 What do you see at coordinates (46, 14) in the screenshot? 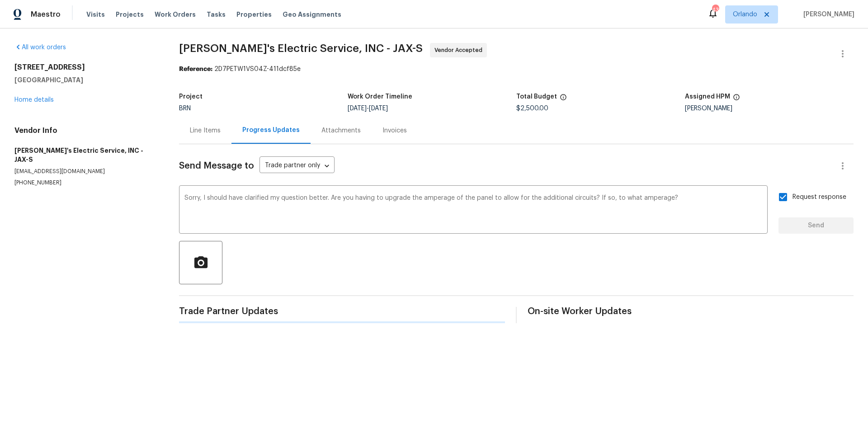
I see `span: Maestro` at bounding box center [46, 14].